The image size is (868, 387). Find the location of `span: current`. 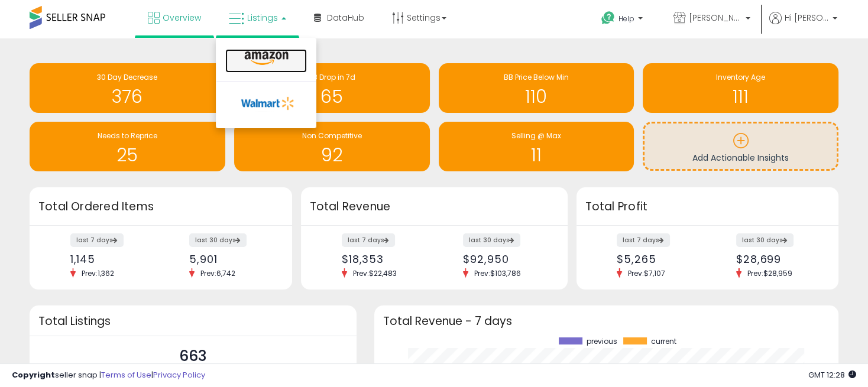

span: current is located at coordinates (663, 341).